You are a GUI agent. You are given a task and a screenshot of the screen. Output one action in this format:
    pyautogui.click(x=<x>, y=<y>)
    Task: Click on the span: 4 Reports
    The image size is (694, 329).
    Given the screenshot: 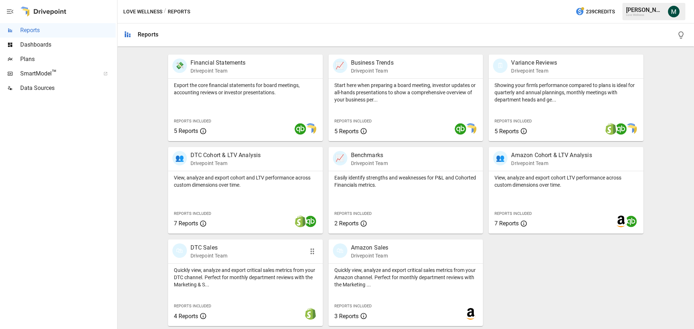 What is the action you would take?
    pyautogui.click(x=186, y=316)
    